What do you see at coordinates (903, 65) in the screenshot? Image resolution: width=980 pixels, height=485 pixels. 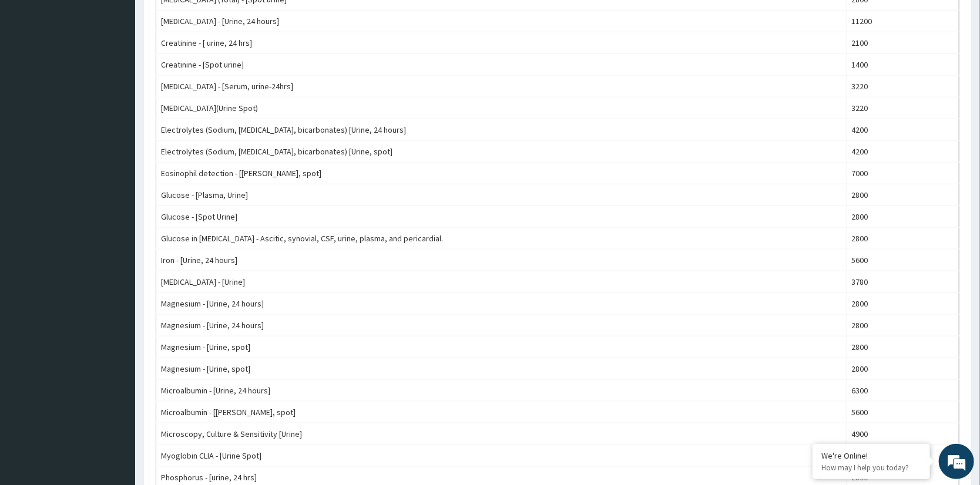 I see `td: 1400` at bounding box center [903, 65].